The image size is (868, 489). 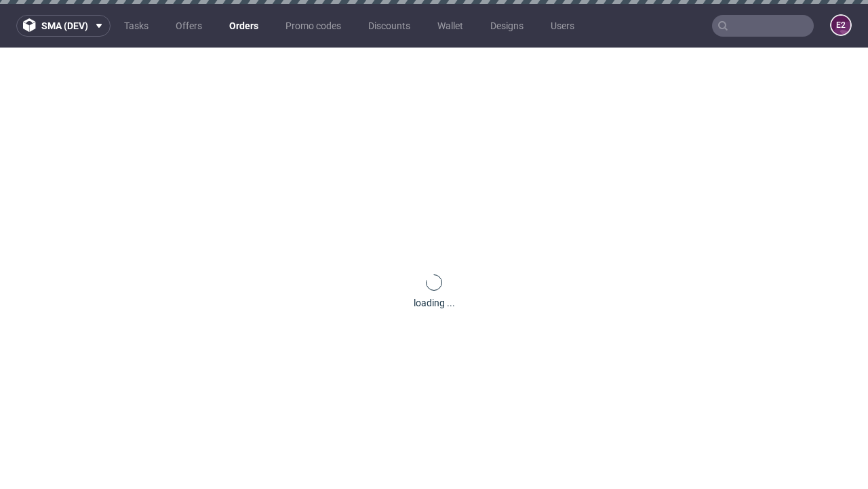 I want to click on div: loading ..., so click(x=434, y=303).